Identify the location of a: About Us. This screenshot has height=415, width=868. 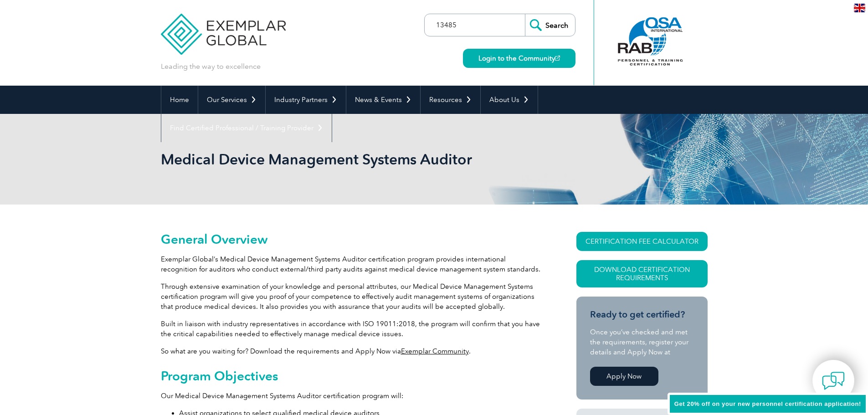
(509, 100).